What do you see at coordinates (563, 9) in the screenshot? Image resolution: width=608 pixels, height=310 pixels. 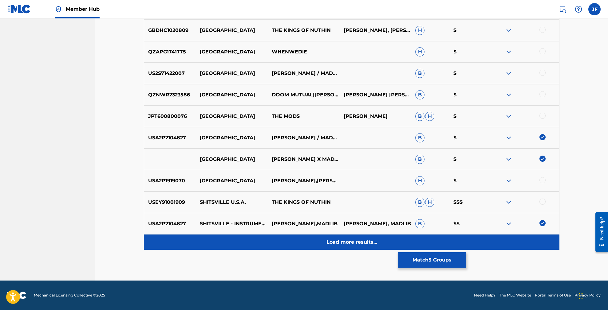 I see `a: Public Search` at bounding box center [563, 9].